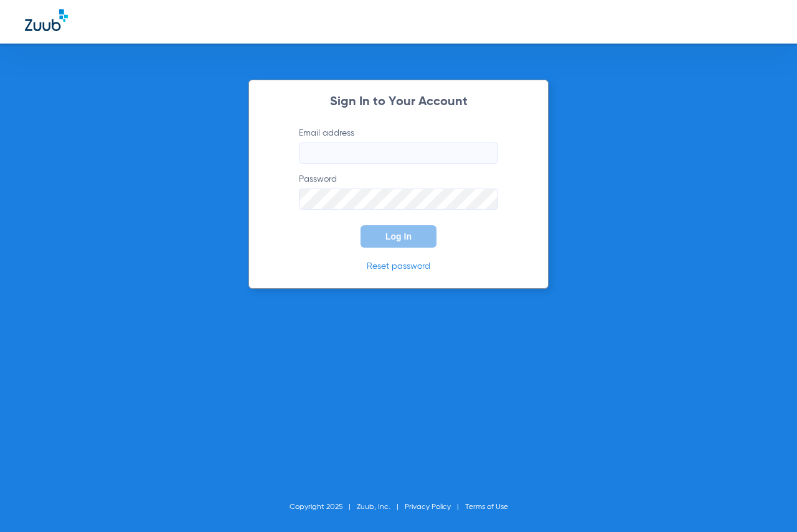  Describe the element at coordinates (486, 507) in the screenshot. I see `a: Terms of Use` at that location.